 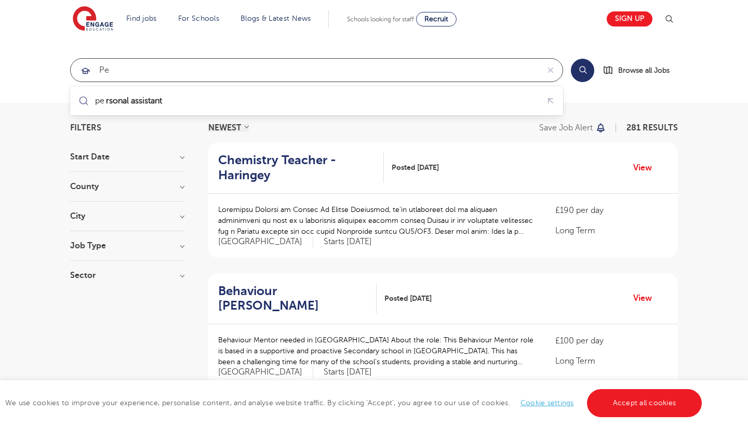 What do you see at coordinates (566, 128) in the screenshot?
I see `p: Save job alert` at bounding box center [566, 128].